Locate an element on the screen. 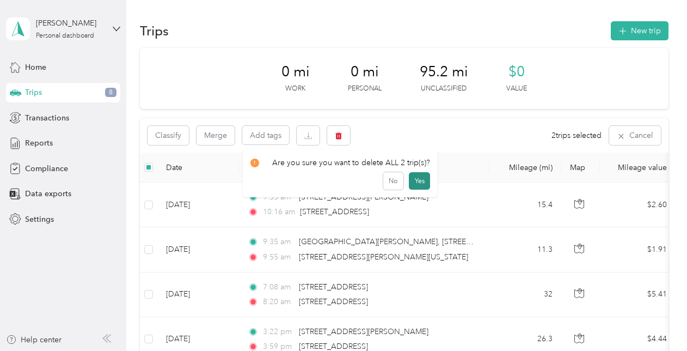 Image resolution: width=687 pixels, height=351 pixels. td: $5.41 is located at coordinates (637, 294).